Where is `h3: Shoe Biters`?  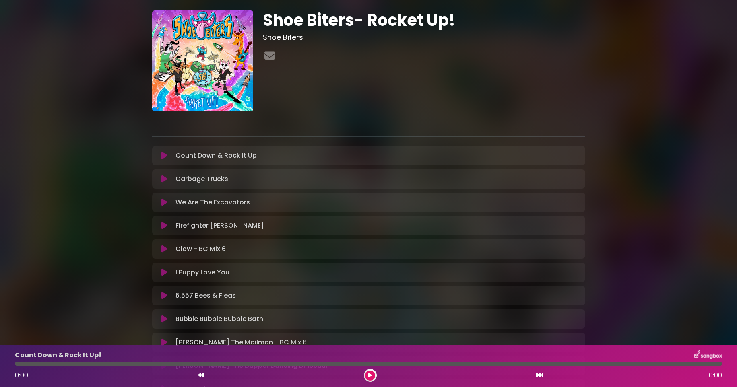
h3: Shoe Biters is located at coordinates (424, 37).